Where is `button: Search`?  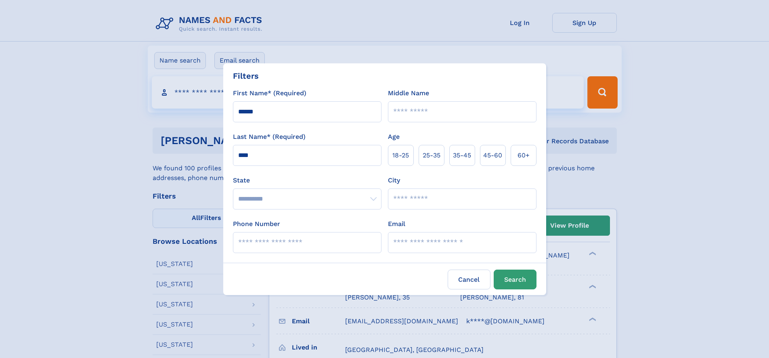 button: Search is located at coordinates (515, 279).